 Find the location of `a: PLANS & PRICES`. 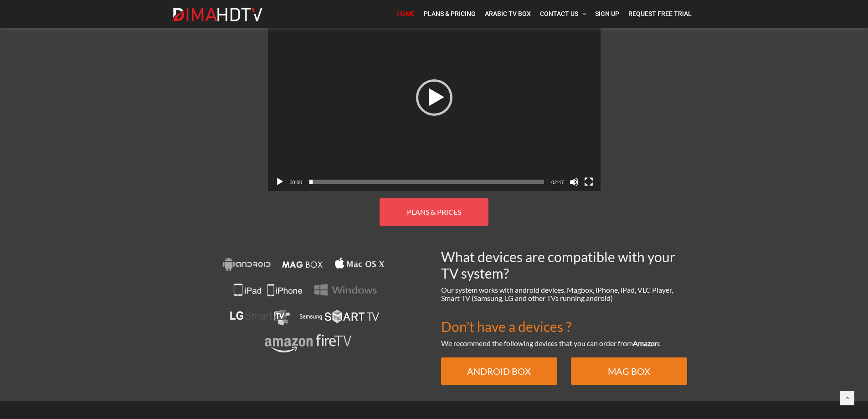

a: PLANS & PRICES is located at coordinates (434, 212).